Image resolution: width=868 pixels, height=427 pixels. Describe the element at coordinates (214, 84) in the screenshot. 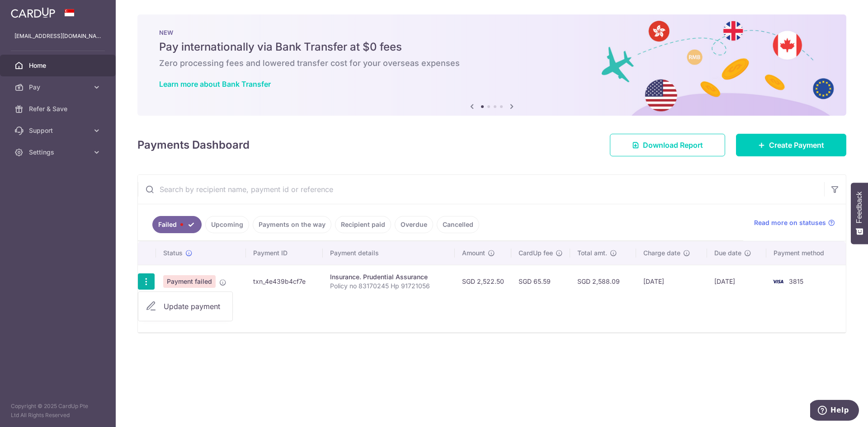

I see `a: Learn more about Bank Transfer` at that location.